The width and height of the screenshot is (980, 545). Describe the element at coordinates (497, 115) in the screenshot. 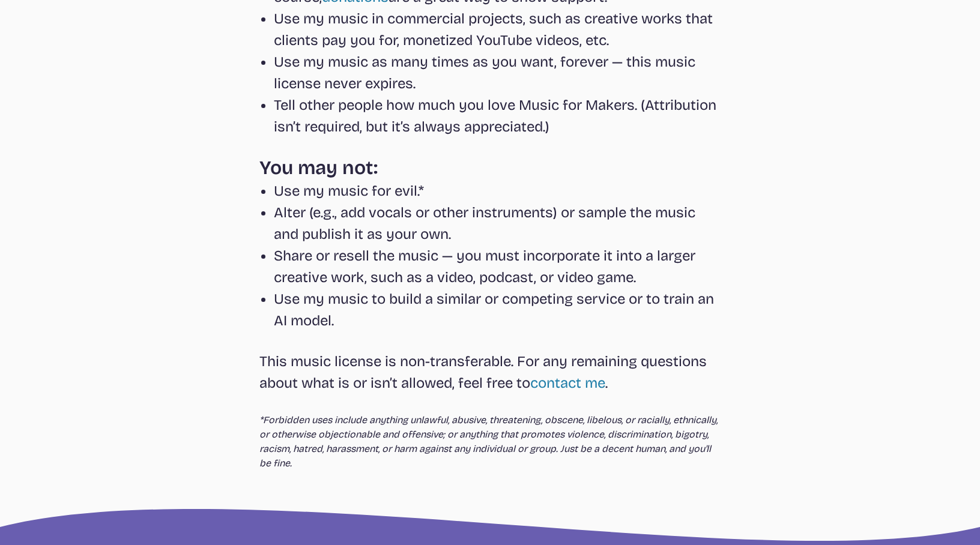

I see `li: Tell other people how much you love Music for Makers. (Attribution isn’t required, but it’s alway...` at that location.